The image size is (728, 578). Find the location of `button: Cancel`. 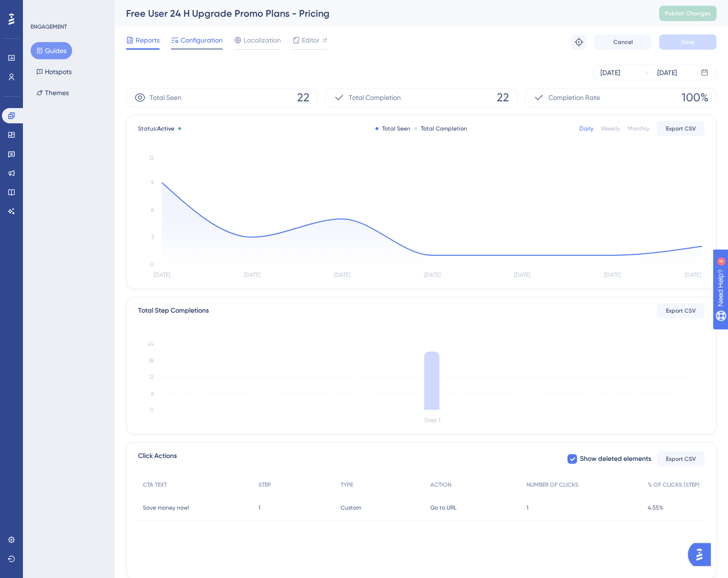

button: Cancel is located at coordinates (623, 42).